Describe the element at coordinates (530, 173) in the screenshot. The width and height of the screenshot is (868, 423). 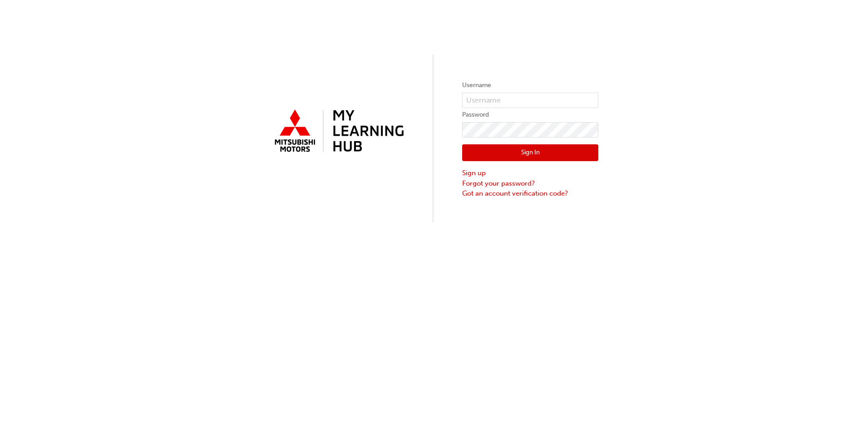
I see `a: Sign up` at that location.